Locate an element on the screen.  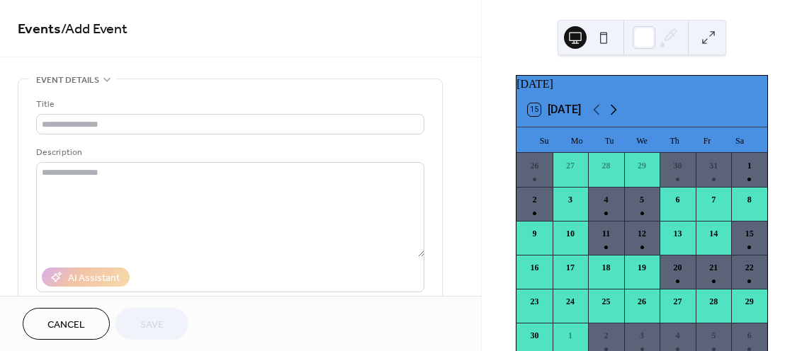
div: Tu is located at coordinates (609, 140).